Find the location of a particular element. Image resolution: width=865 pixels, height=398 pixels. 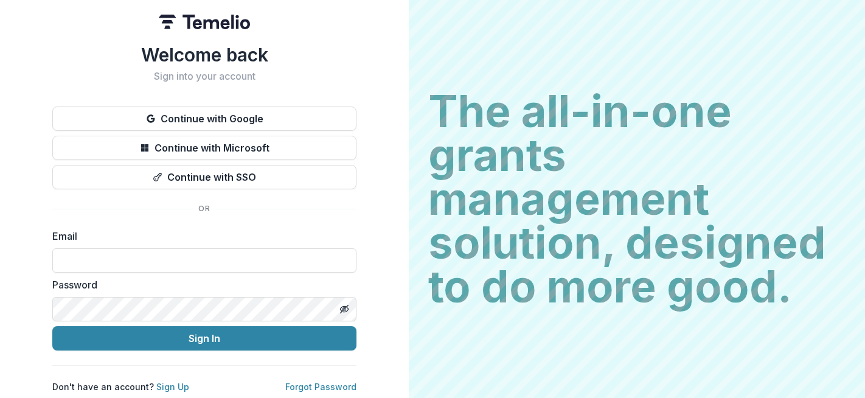

button: Toggle password visibility is located at coordinates (344, 309).